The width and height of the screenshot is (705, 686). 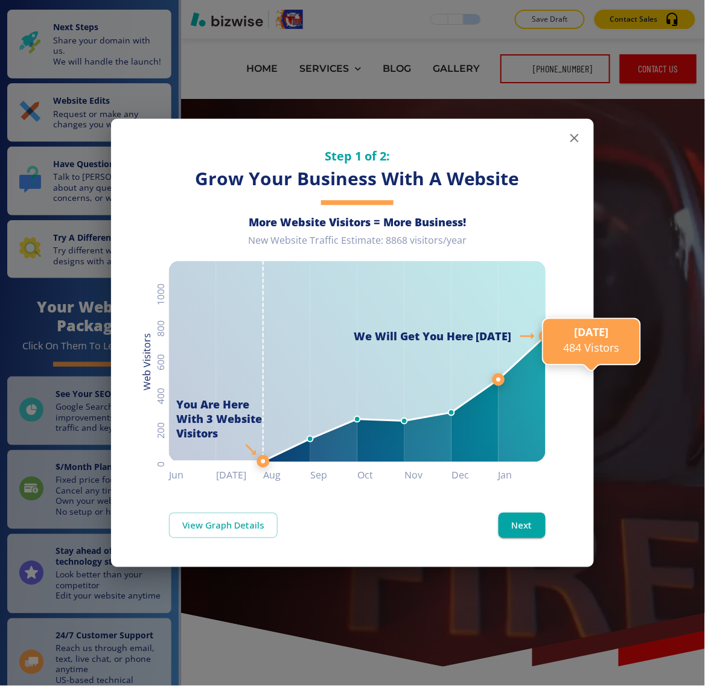 I want to click on h6: Jun, so click(x=192, y=475).